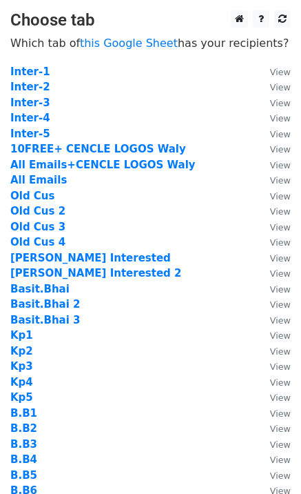 This screenshot has height=494, width=301. What do you see at coordinates (21, 397) in the screenshot?
I see `strong: Kp5` at bounding box center [21, 397].